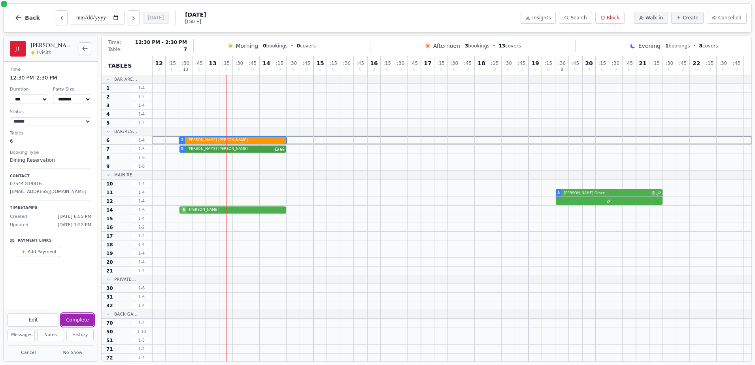  What do you see at coordinates (77, 320) in the screenshot?
I see `button: Complete` at bounding box center [77, 320].